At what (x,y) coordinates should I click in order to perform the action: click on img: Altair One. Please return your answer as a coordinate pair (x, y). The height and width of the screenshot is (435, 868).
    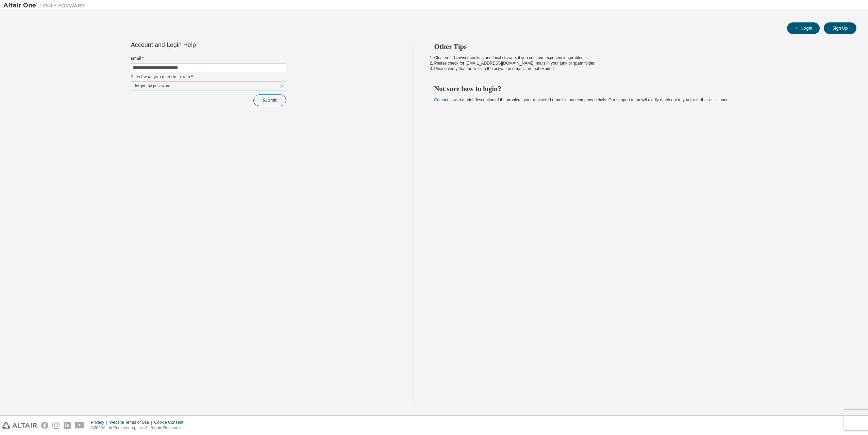
    Looking at the image, I should click on (46, 5).